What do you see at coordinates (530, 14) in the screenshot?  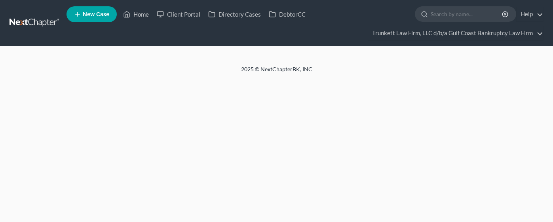 I see `a: Help` at bounding box center [530, 14].